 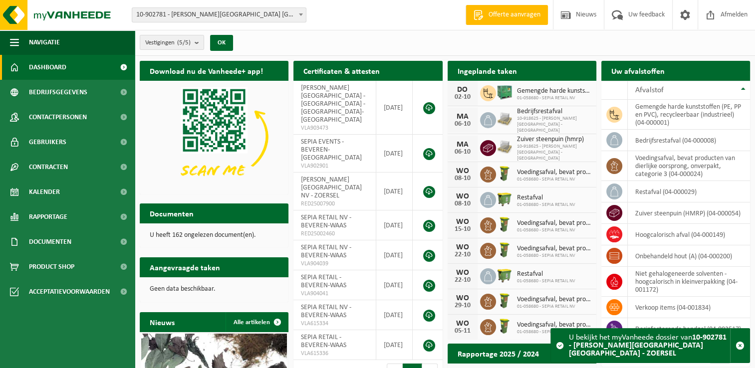 What do you see at coordinates (162, 322) in the screenshot?
I see `h2: Nieuws` at bounding box center [162, 322].